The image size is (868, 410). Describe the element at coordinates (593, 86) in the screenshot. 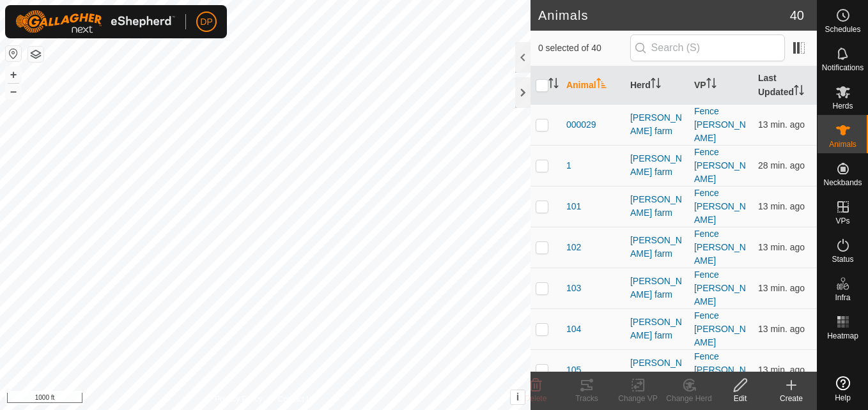

I see `th: Animal` at that location.